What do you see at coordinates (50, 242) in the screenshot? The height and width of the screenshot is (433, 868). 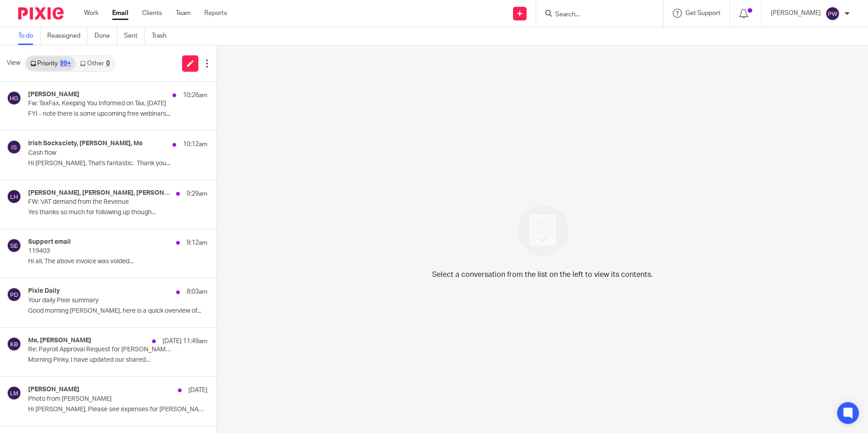 I see `h4: Support email` at bounding box center [50, 242].